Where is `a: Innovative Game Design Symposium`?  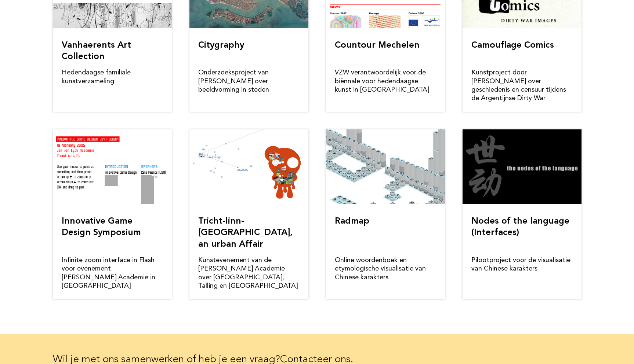
a: Innovative Game Design Symposium is located at coordinates (101, 227).